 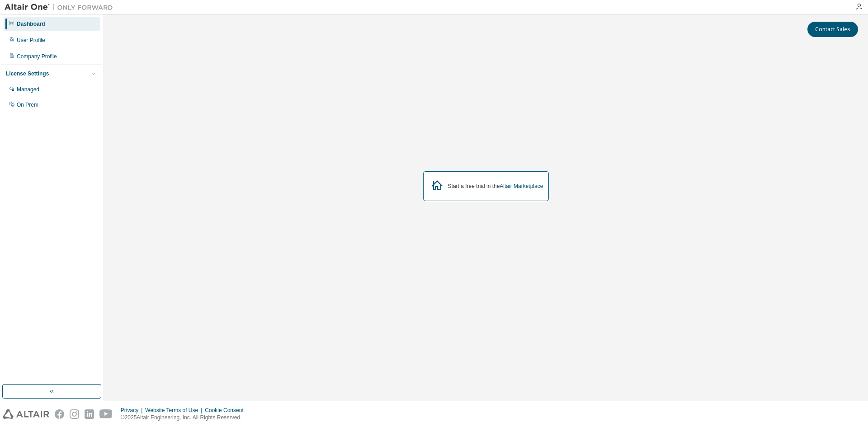 What do you see at coordinates (833, 29) in the screenshot?
I see `button: Contact Sales` at bounding box center [833, 29].